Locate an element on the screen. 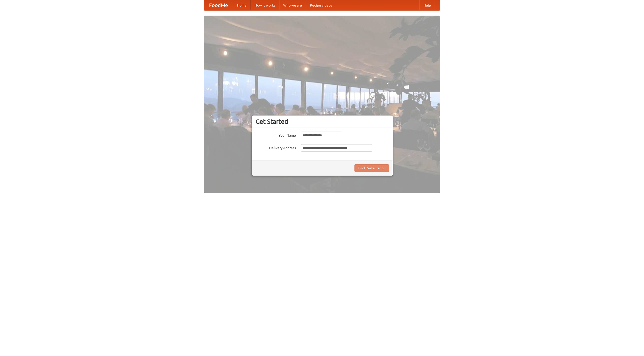  h3: Get Started is located at coordinates (322, 121).